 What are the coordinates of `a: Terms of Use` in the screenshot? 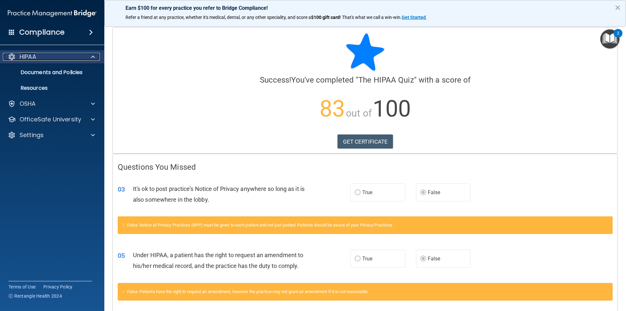 It's located at (22, 287).